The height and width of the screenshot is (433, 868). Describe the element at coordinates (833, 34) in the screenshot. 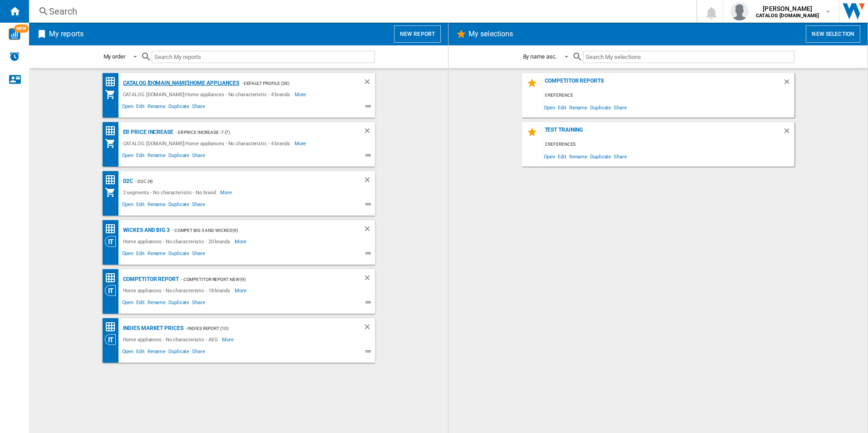

I see `button: New selection` at that location.